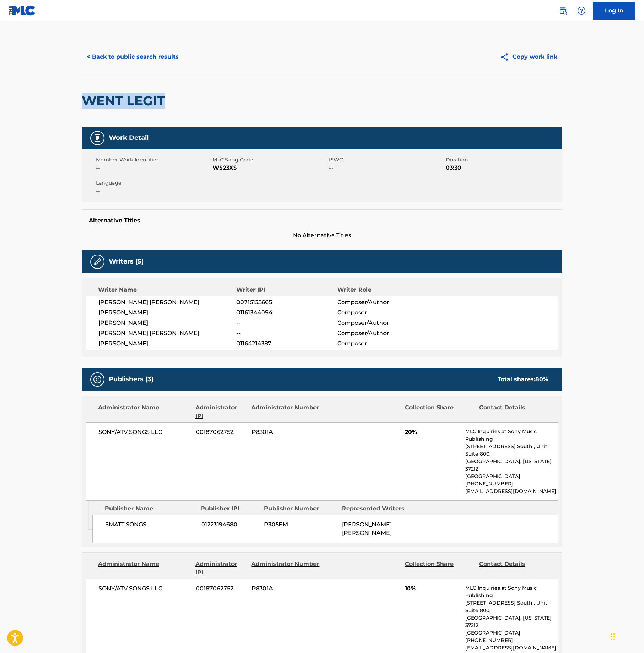 Image resolution: width=644 pixels, height=653 pixels. Describe the element at coordinates (386, 160) in the screenshot. I see `span: ISWC` at that location.